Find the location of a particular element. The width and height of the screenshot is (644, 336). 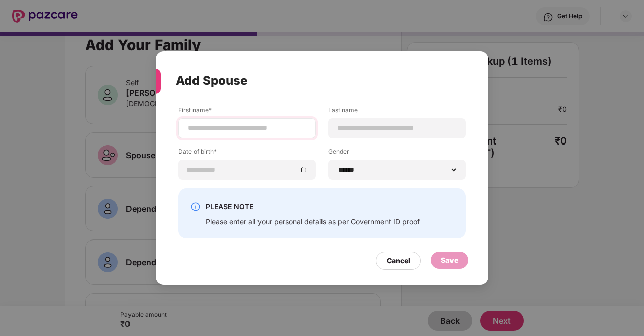

div: Cancel is located at coordinates (398, 261).